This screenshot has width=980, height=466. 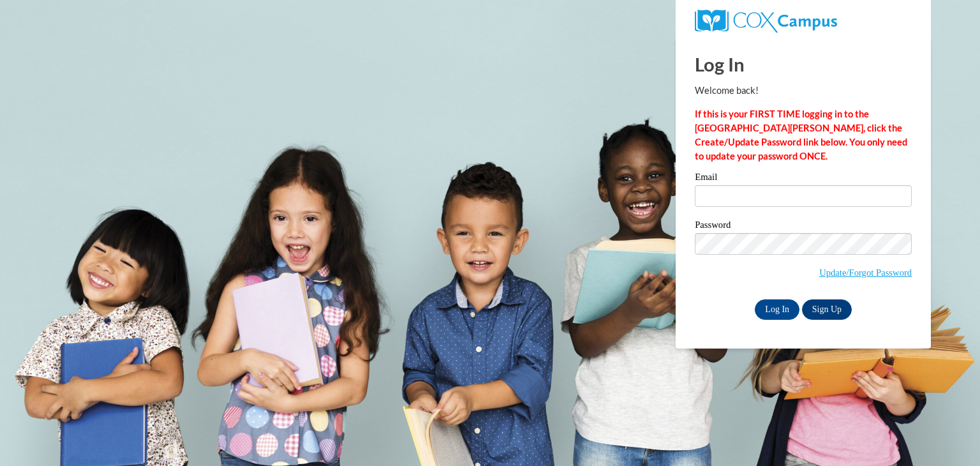 I want to click on img: COX Campus, so click(x=765, y=21).